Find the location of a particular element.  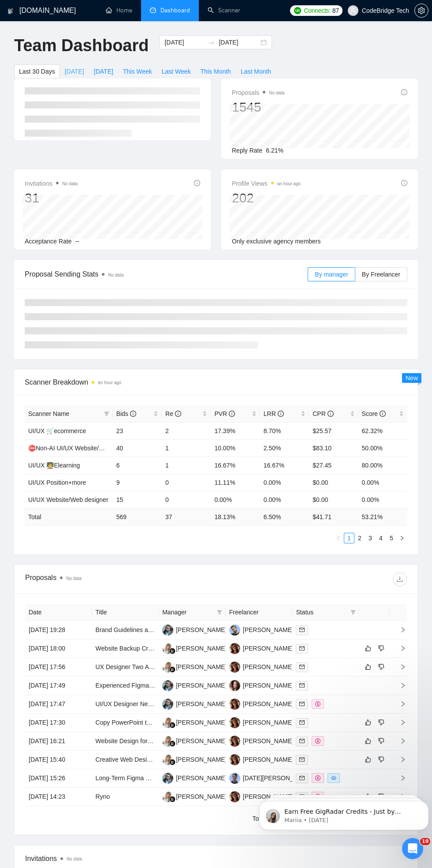

a: Experienced FIgma Dashboard designer needed is located at coordinates (162, 685).